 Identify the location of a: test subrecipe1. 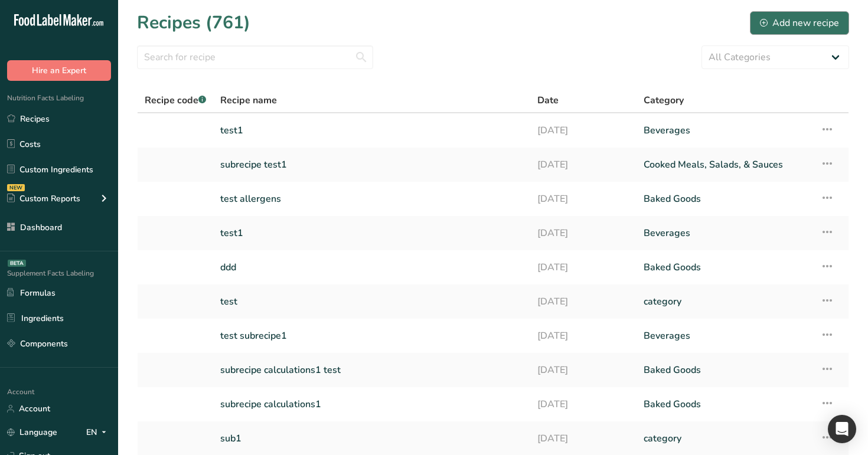
(371, 336).